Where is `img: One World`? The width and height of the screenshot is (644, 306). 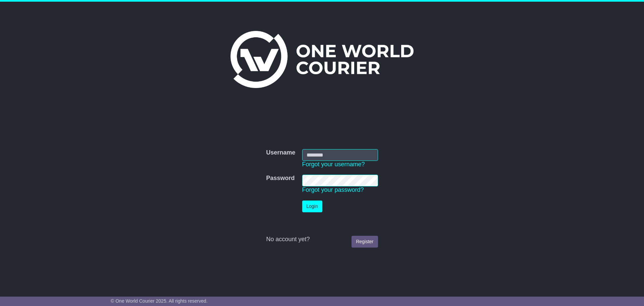 img: One World is located at coordinates (322, 59).